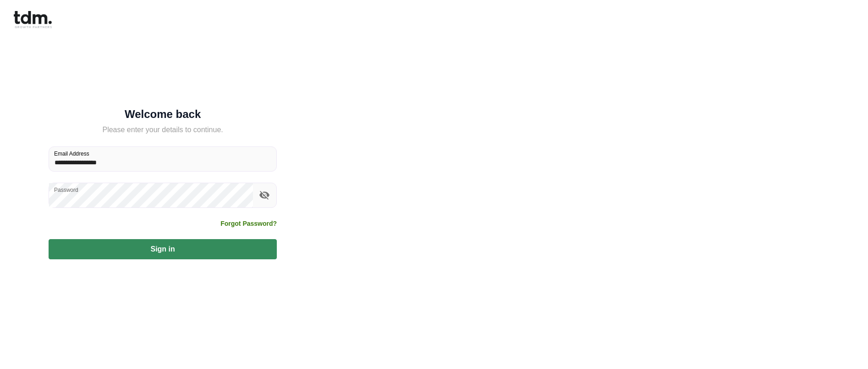 This screenshot has height=369, width=868. What do you see at coordinates (265, 195) in the screenshot?
I see `button: toggle password visibility` at bounding box center [265, 195].